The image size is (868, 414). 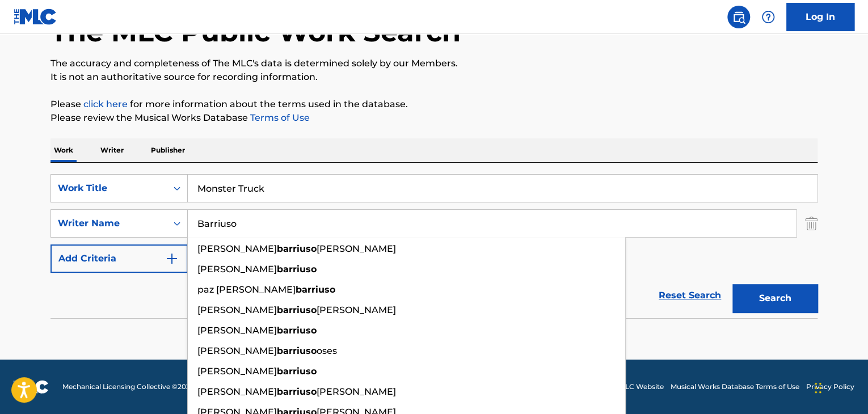 What do you see at coordinates (775, 298) in the screenshot?
I see `button: Search` at bounding box center [775, 298].